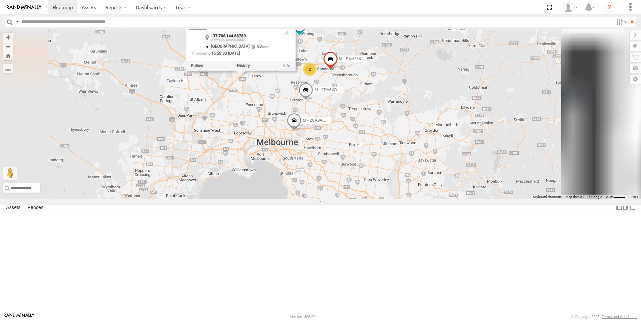 This screenshot has height=320, width=641. I want to click on span: M - 2CA8AO - Yehya Abou-Eid, so click(330, 120).